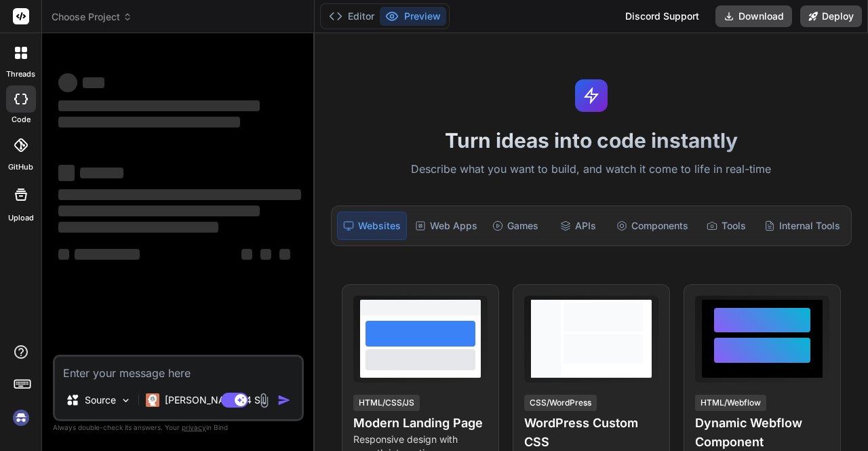 This screenshot has height=451, width=868. Describe the element at coordinates (20, 167) in the screenshot. I see `label: GitHub` at that location.